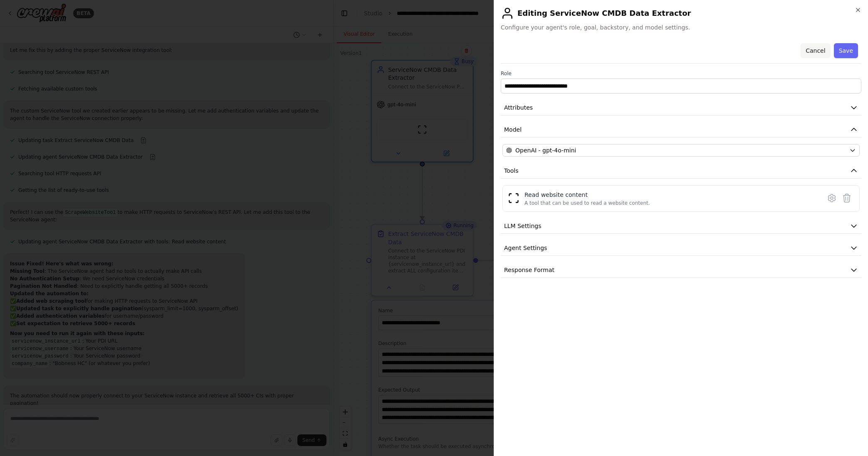  Describe the element at coordinates (512, 171) in the screenshot. I see `span: Tools` at that location.